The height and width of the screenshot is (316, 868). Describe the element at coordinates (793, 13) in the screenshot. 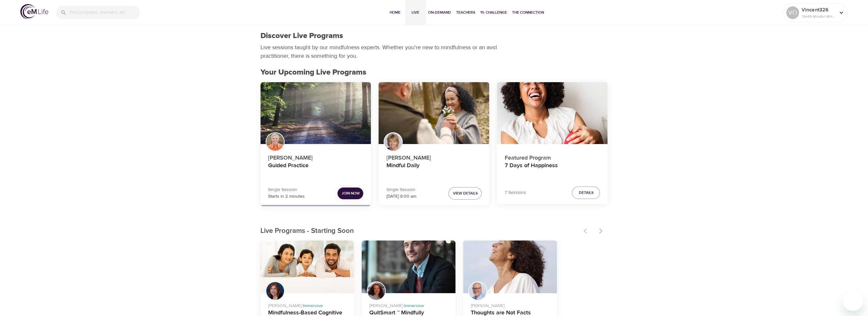

I see `div: VO` at that location.